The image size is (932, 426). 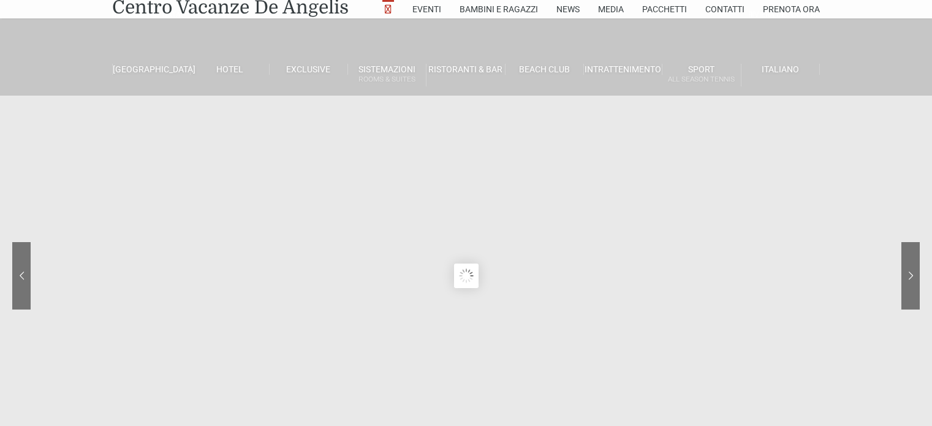 What do you see at coordinates (623, 69) in the screenshot?
I see `a: Intrattenimento` at bounding box center [623, 69].